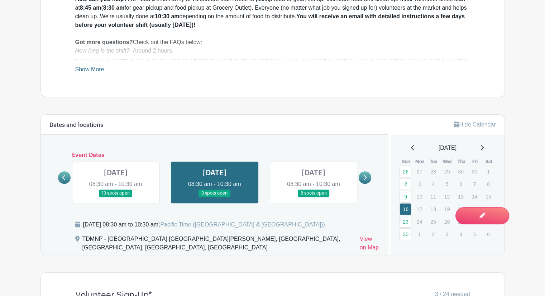  What do you see at coordinates (114, 8) in the screenshot?
I see `strong: 8:30 am` at bounding box center [114, 8].